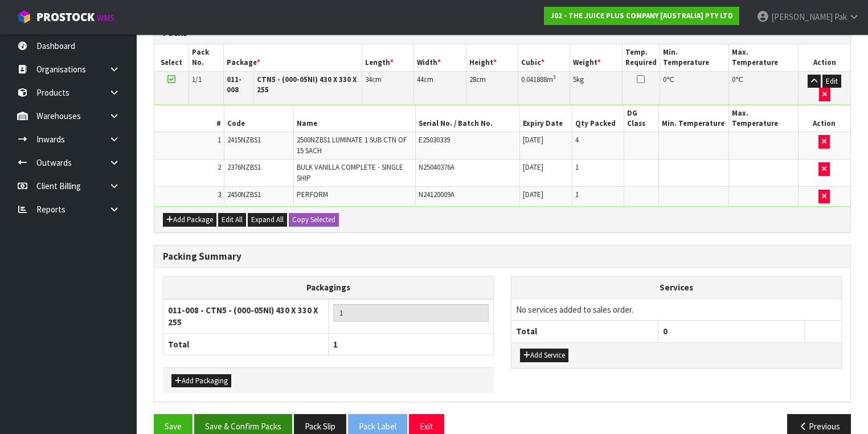  What do you see at coordinates (232, 220) in the screenshot?
I see `button: Edit All` at bounding box center [232, 220].